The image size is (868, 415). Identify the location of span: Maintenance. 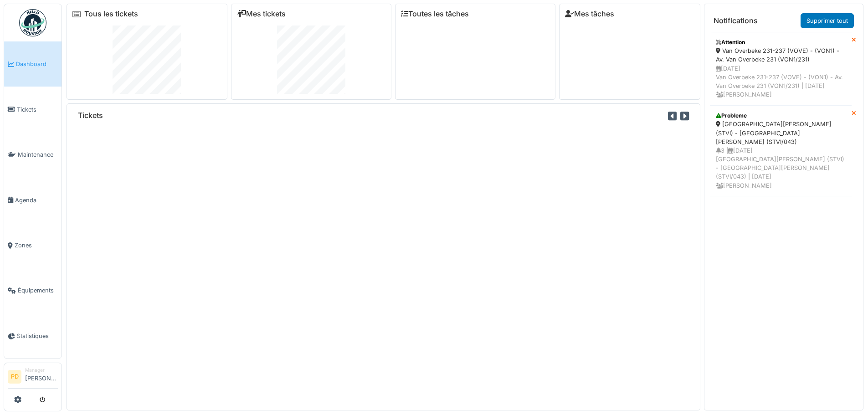
(38, 154).